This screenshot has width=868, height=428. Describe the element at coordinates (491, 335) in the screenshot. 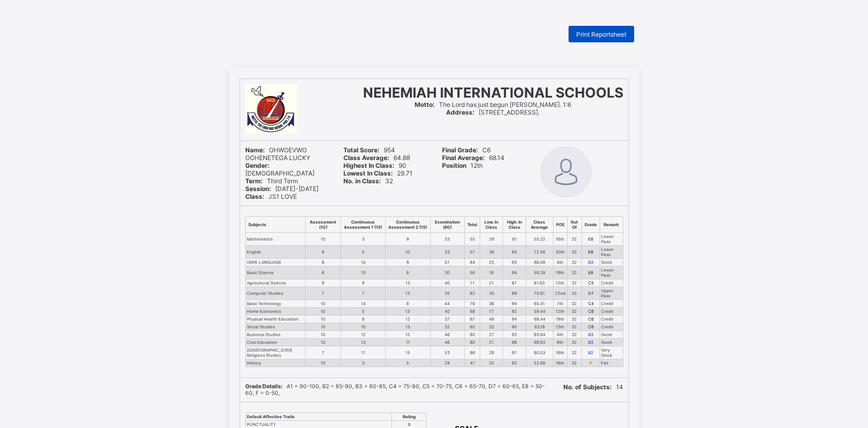

I see `td: 27` at that location.